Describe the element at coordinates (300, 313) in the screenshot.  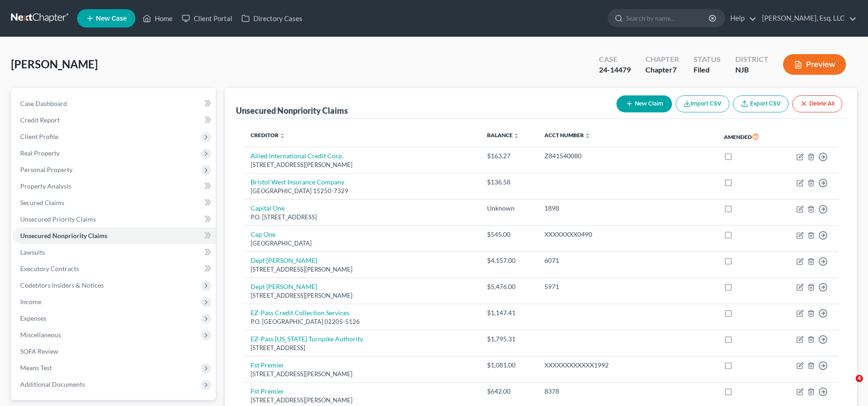
I see `a: EZ-Pass Credit Collection Services` at that location.